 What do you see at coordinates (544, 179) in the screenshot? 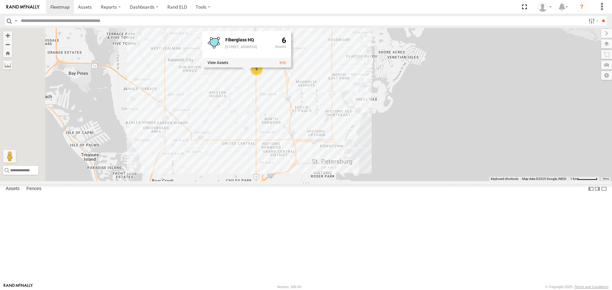
I see `span: Map data ©2025 Google, INEGI` at bounding box center [544, 179].